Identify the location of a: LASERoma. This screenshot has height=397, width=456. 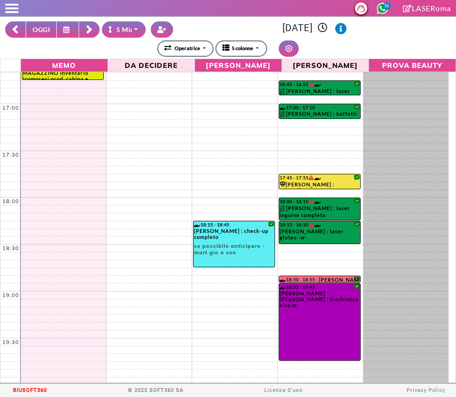
(426, 8).